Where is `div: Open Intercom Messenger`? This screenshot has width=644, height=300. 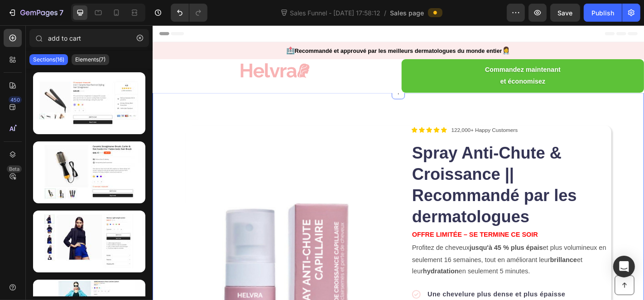
div: Open Intercom Messenger is located at coordinates (624, 267).